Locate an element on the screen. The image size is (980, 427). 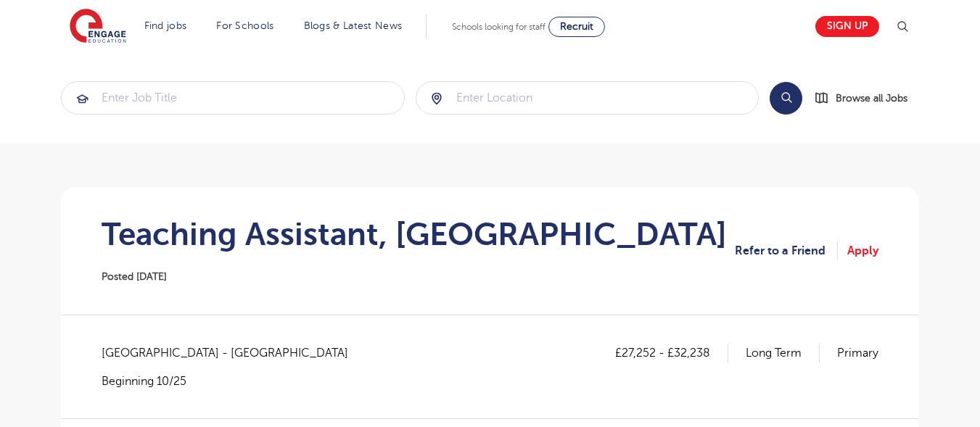
button: Search is located at coordinates (786, 98).